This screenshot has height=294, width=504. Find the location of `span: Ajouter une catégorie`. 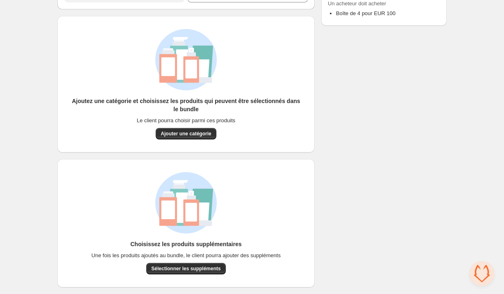

span: Ajouter une catégorie is located at coordinates (185, 134).